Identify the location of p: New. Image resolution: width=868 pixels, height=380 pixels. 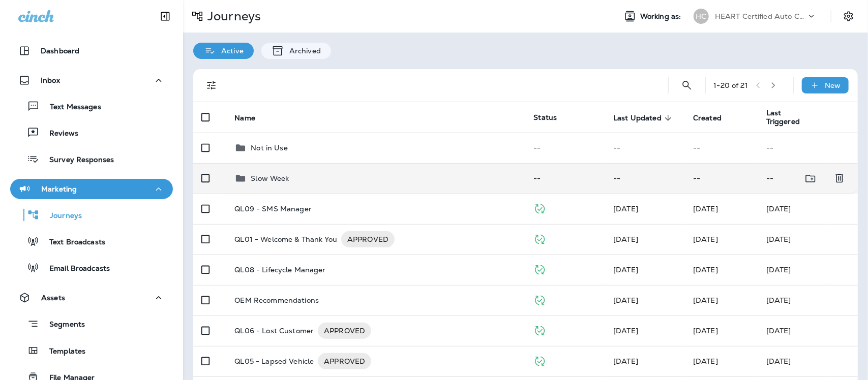
(833, 85).